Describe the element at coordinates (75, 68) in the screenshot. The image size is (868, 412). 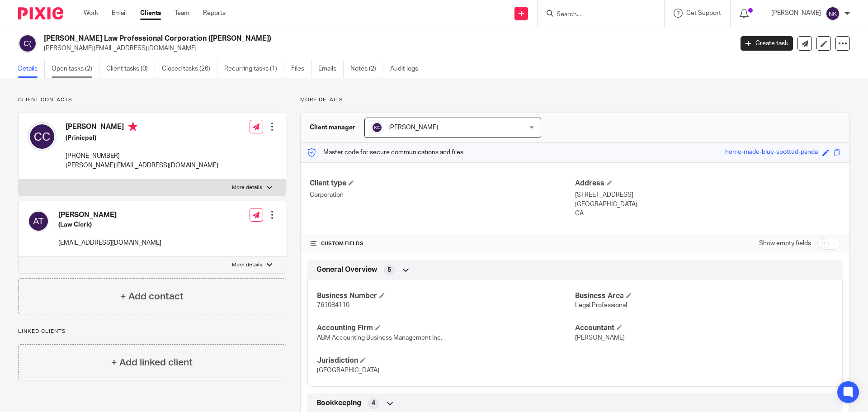
I see `a: Open tasks (2)` at that location.